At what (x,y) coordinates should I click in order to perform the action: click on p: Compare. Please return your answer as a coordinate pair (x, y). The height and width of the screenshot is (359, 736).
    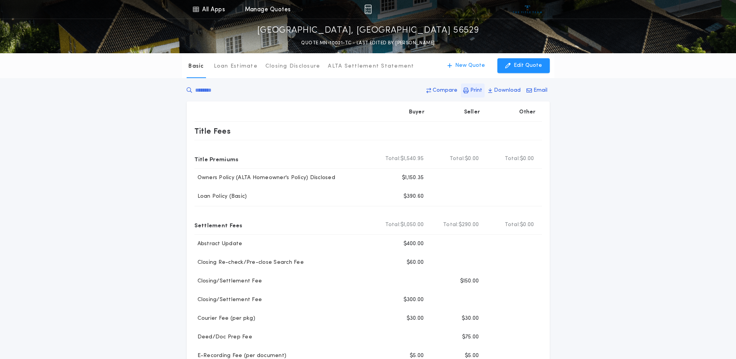
    Looking at the image, I should click on (445, 90).